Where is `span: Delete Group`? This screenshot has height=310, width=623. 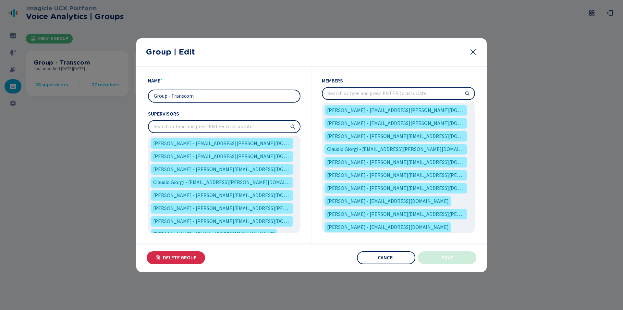 span: Delete Group is located at coordinates (180, 258).